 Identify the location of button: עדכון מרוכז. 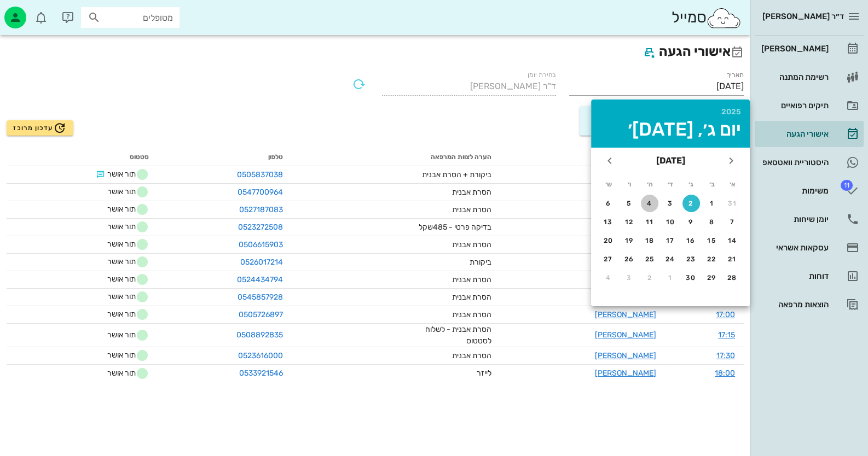
(40, 128).